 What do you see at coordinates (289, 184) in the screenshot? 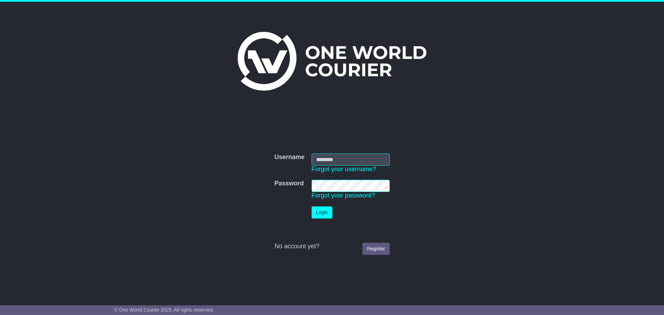
I see `label: Password` at bounding box center [289, 184].